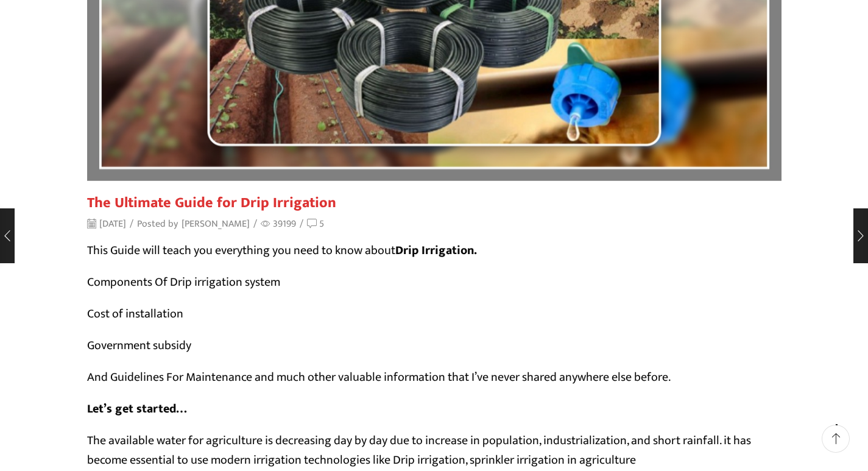  I want to click on a: 5, so click(316, 223).